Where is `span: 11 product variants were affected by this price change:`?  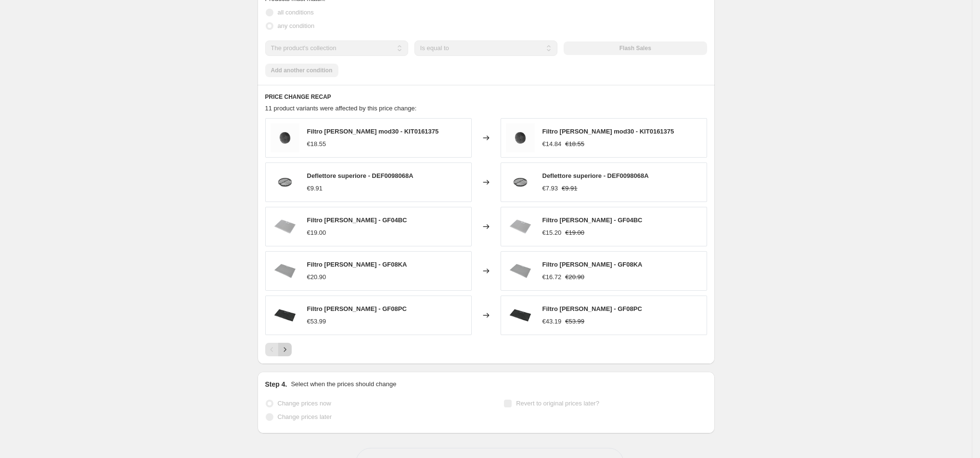
span: 11 product variants were affected by this price change: is located at coordinates (341, 108).